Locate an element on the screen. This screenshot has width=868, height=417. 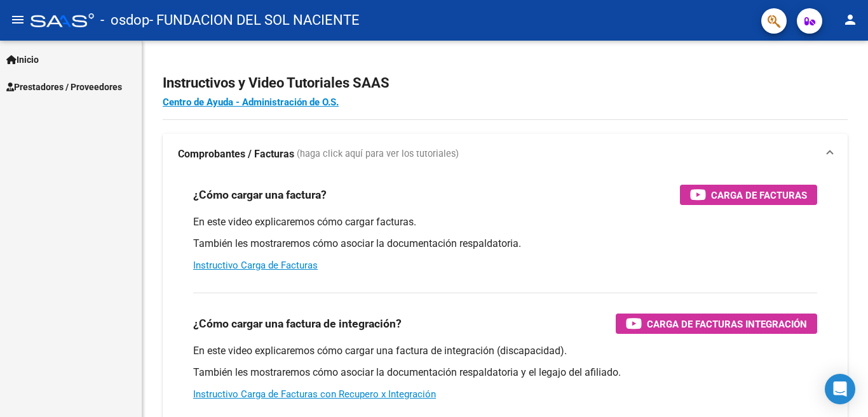
span: Carga de Facturas Integración is located at coordinates (727, 324).